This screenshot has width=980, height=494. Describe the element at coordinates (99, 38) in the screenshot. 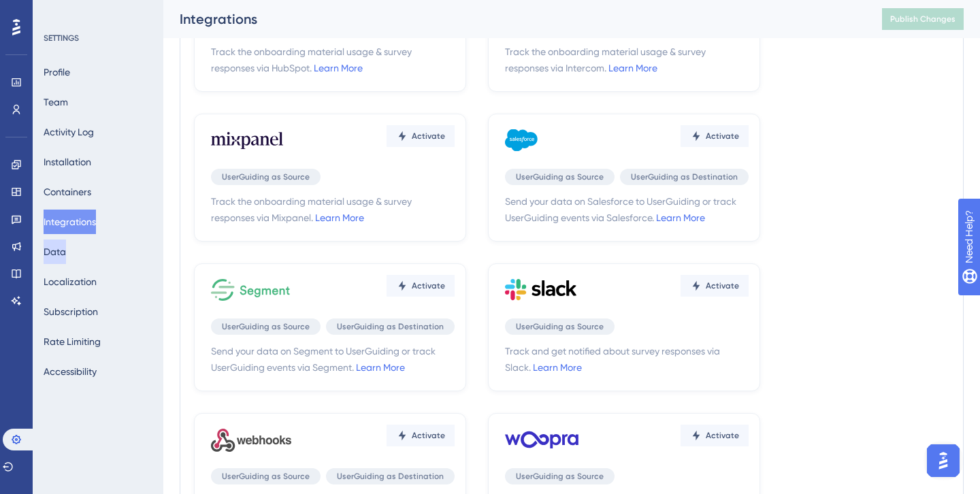

I see `div: SETTINGS` at that location.